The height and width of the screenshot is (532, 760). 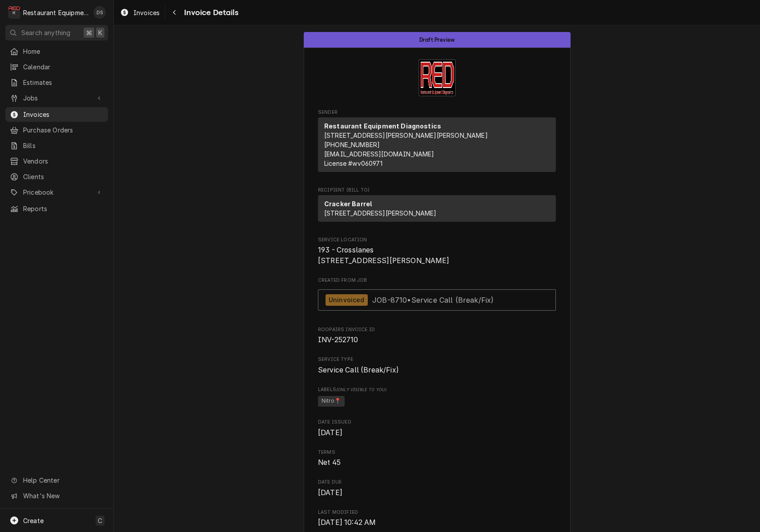 What do you see at coordinates (56, 481) in the screenshot?
I see `a: Go to Help Center` at bounding box center [56, 481].